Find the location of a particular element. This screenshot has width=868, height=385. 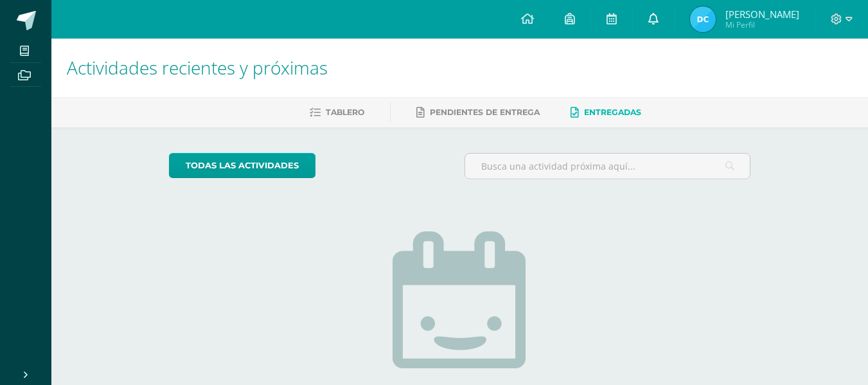

input: Busca una actividad próxima aquí... is located at coordinates (607, 166).